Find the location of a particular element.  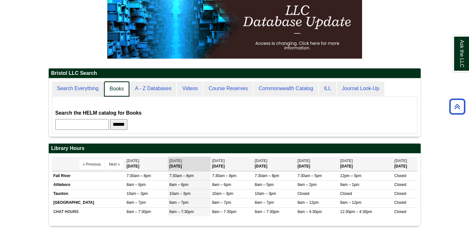

span: 12:30pm – 4:30pm is located at coordinates (356, 212).